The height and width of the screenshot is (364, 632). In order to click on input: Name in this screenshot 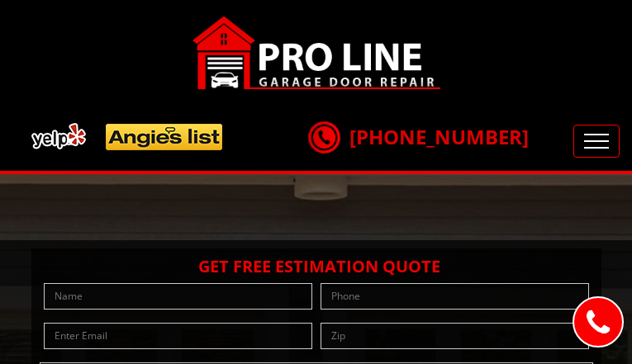, I will do `click(177, 297)`.